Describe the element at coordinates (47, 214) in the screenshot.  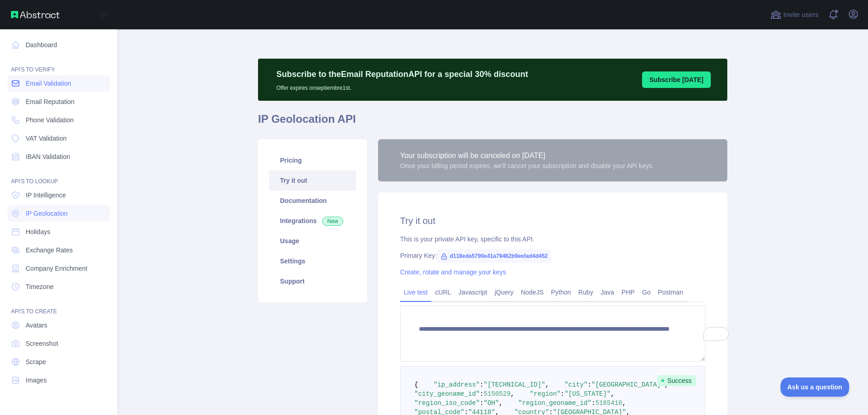
I see `span: IP Geolocation` at that location.